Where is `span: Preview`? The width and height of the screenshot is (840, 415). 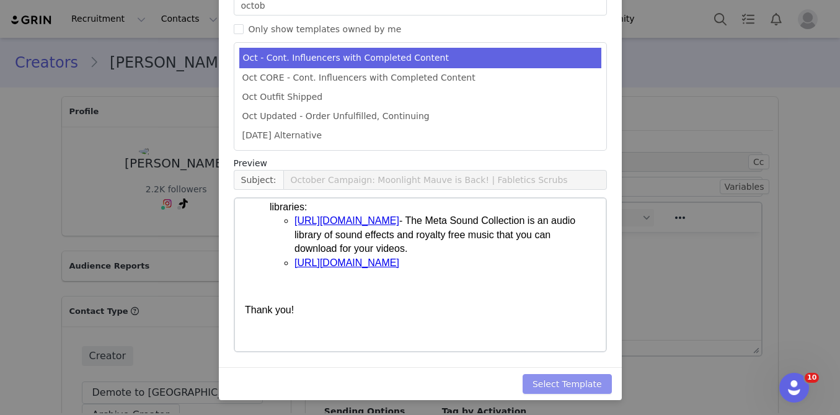 span: Preview is located at coordinates (250, 163).